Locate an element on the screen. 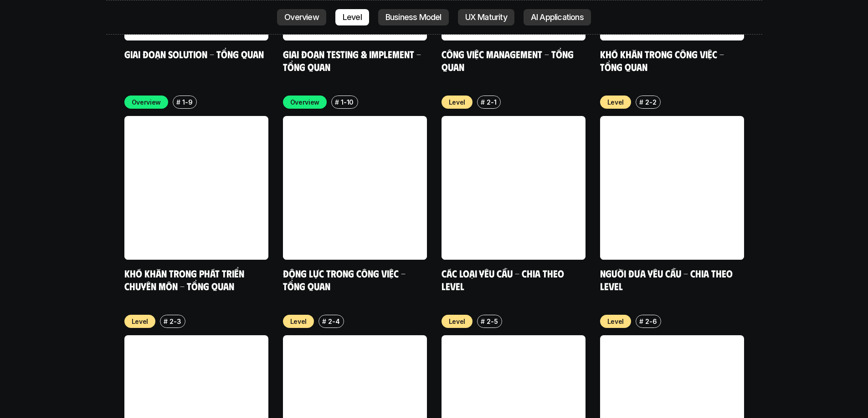 This screenshot has height=418, width=868. a: Khó khăn trong phát triển chuyên môn - Tổng quan is located at coordinates (186, 279).